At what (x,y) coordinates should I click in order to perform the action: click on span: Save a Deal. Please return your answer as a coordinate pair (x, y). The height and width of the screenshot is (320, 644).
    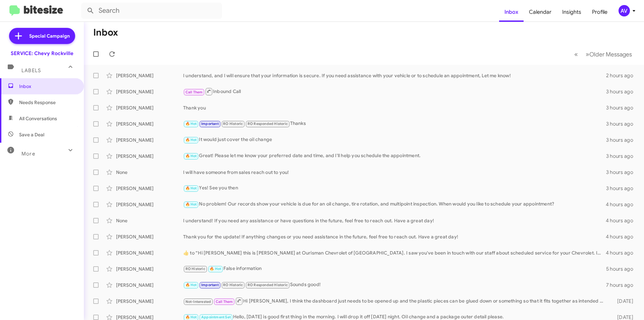
    Looking at the image, I should click on (32, 135).